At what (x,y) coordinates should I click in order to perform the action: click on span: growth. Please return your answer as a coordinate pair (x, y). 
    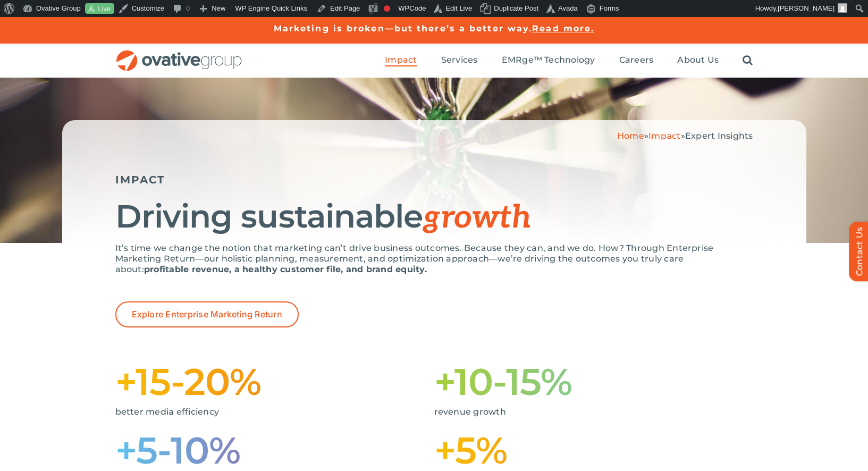
    Looking at the image, I should click on (477, 218).